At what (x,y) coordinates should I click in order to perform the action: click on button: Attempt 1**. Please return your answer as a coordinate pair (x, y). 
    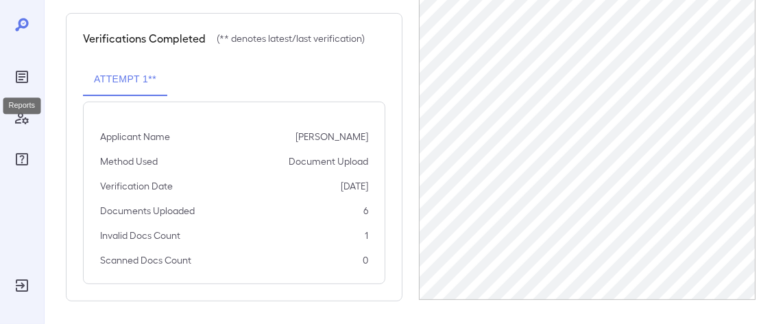
    Looking at the image, I should click on (125, 80).